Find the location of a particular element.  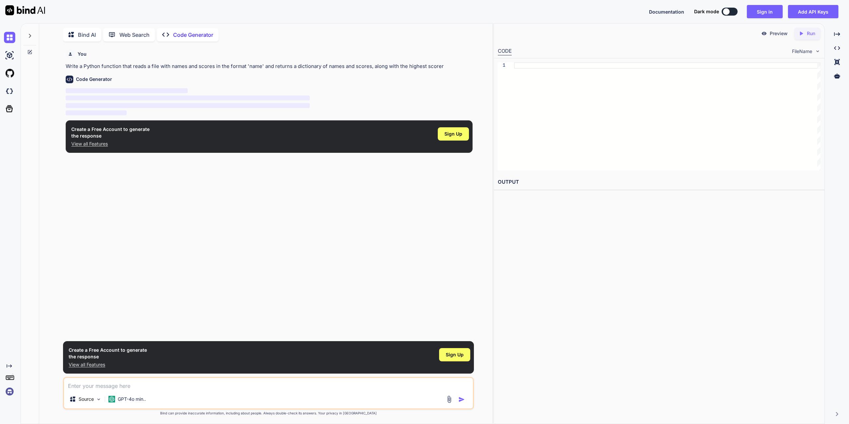

p: Preview is located at coordinates (779, 34).